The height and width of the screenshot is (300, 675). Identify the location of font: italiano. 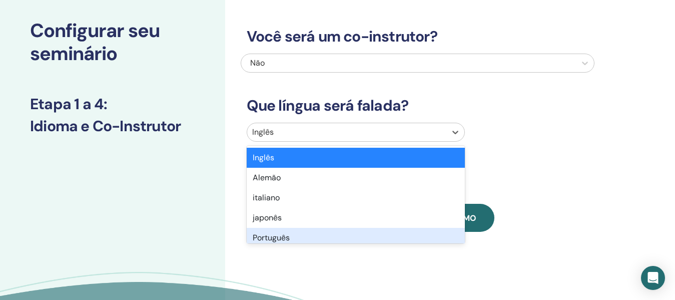
(266, 197).